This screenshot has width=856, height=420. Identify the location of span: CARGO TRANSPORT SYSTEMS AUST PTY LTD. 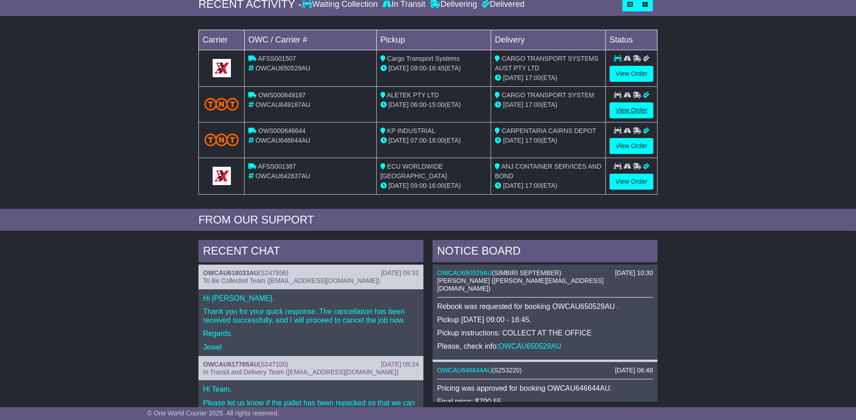
(546, 63).